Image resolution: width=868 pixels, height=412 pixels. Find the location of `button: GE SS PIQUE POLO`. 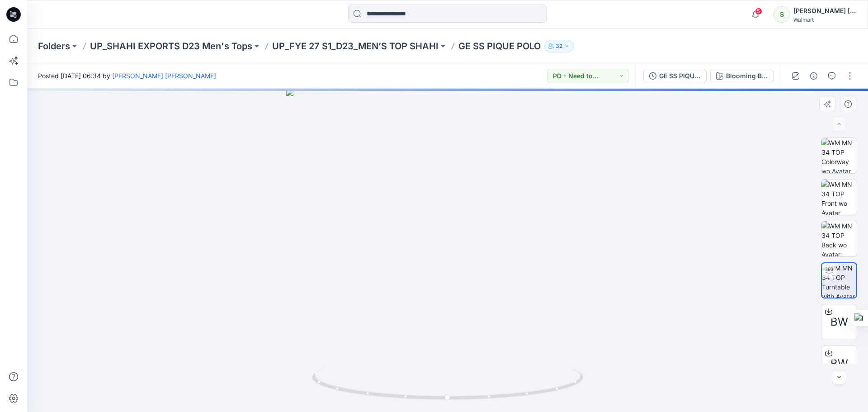

button: GE SS PIQUE POLO is located at coordinates (675, 76).